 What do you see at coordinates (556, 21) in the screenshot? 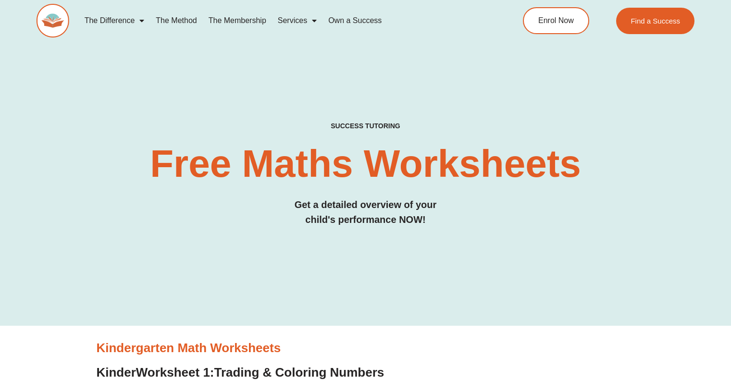
I see `span: Enrol Now` at bounding box center [556, 21].